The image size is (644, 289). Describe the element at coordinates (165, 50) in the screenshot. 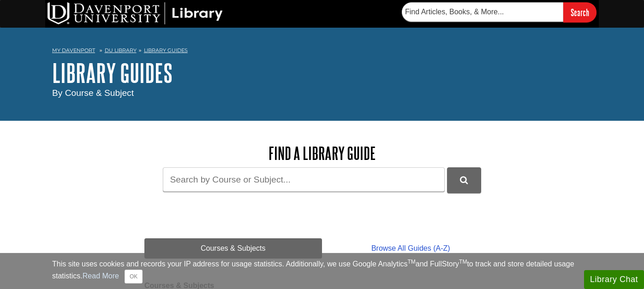

I see `a: Library Guides` at that location.